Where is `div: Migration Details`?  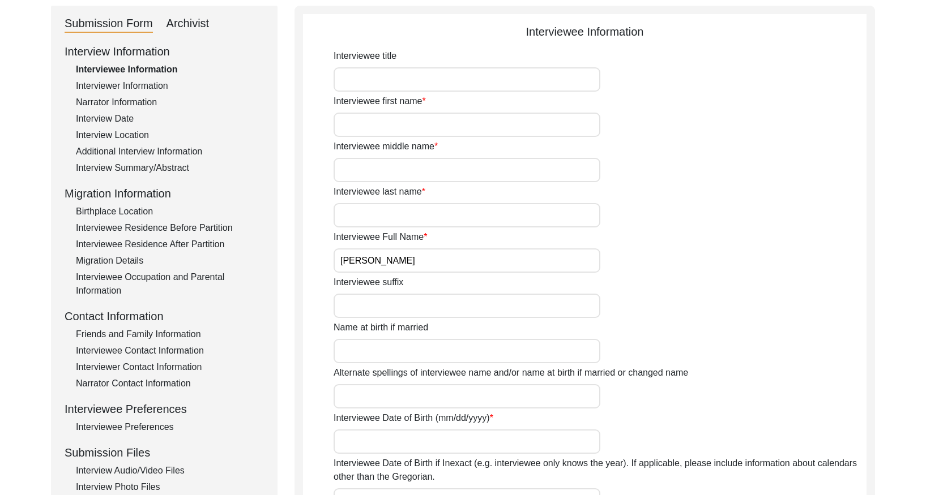
div: Migration Details is located at coordinates (170, 261).